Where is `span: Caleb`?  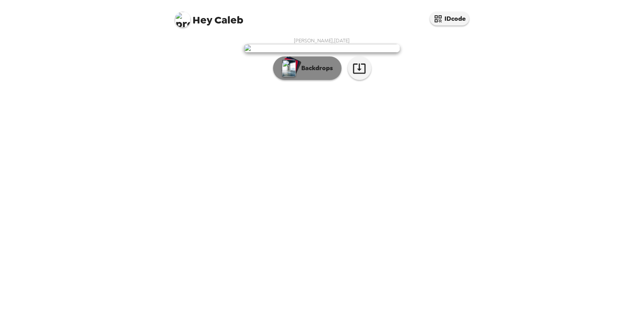 span: Caleb is located at coordinates (209, 17).